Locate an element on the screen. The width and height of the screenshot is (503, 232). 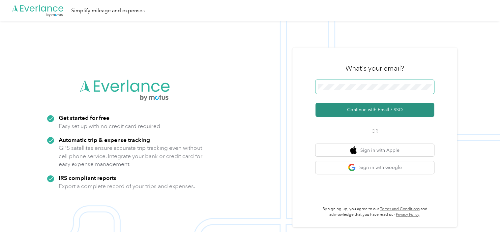
span: OR is located at coordinates (374, 131).